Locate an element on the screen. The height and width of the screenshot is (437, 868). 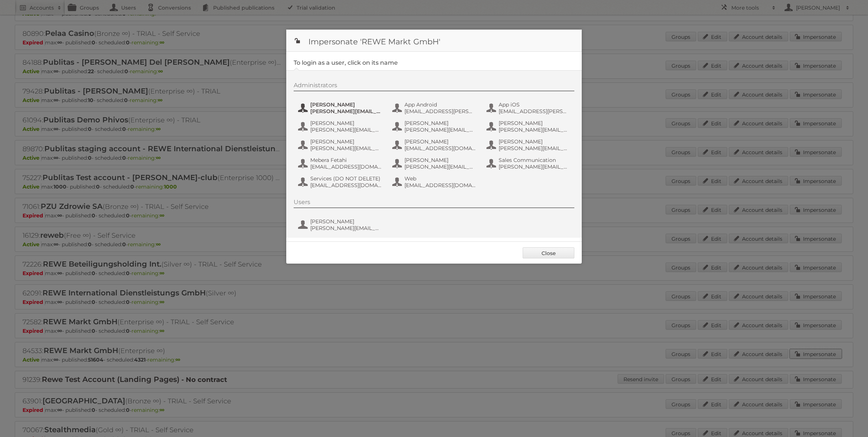
span: Sales Communication is located at coordinates (535, 160).